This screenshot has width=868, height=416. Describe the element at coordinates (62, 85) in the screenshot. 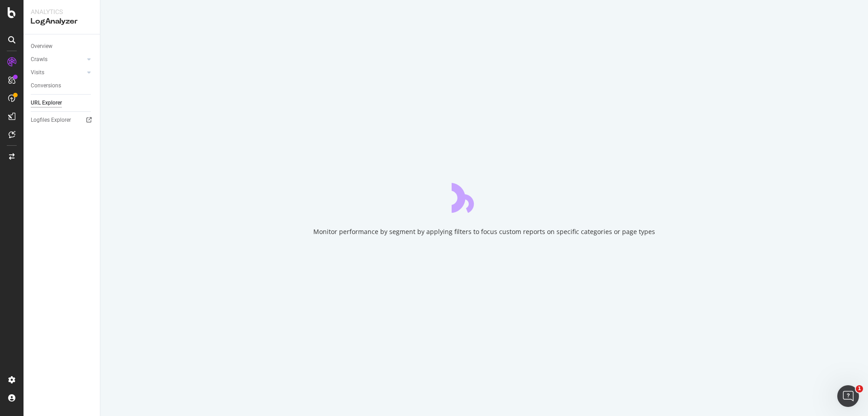

I see `a: Conversions` at that location.